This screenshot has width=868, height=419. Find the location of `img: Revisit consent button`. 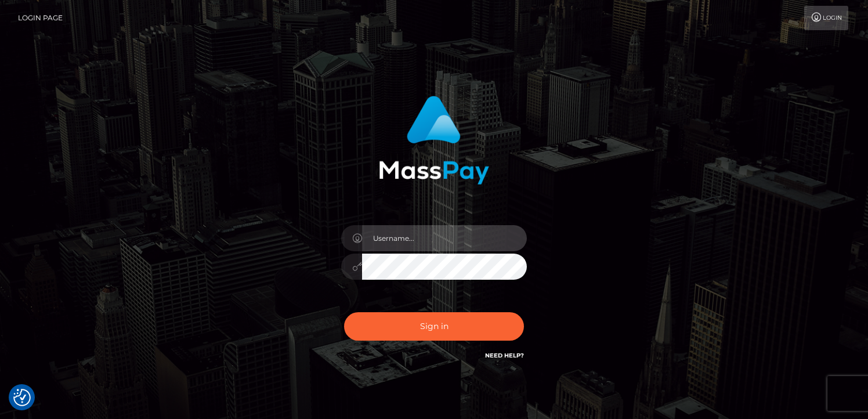

img: Revisit consent button is located at coordinates (22, 398).